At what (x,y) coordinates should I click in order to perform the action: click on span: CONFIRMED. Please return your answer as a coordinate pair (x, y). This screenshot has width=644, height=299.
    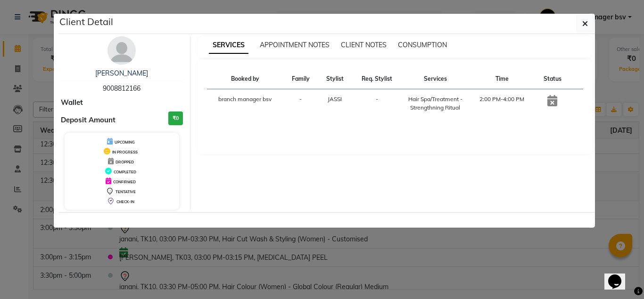
    Looking at the image, I should click on (124, 182).